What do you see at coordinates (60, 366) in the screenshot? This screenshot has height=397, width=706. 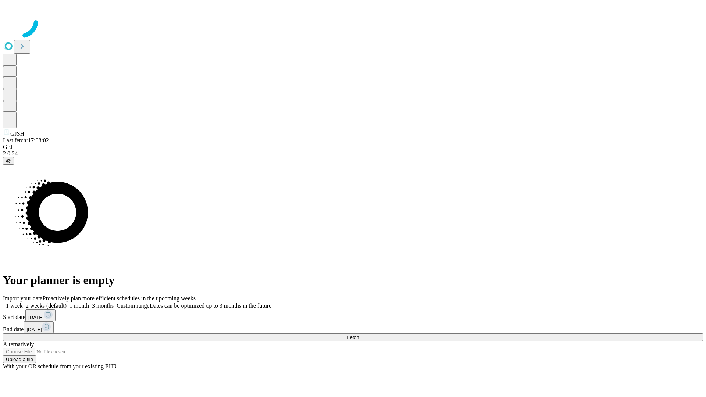 I see `span: With your OR schedule from your existing EHR` at bounding box center [60, 366].